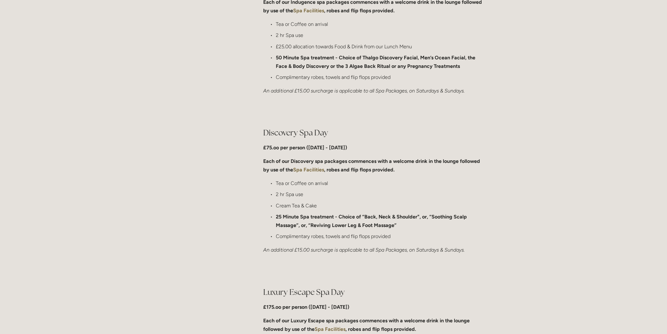  Describe the element at coordinates (380, 206) in the screenshot. I see `p: Cream Tea & Cake` at that location.